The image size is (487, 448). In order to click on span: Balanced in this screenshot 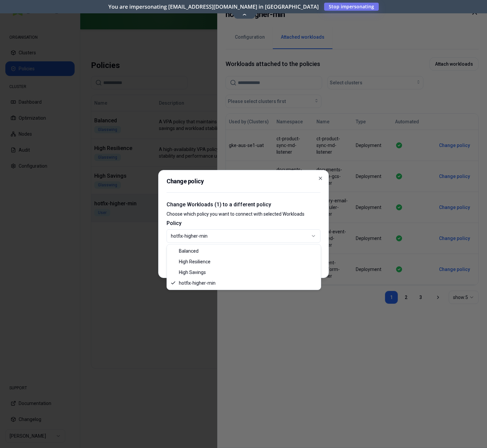, I will do `click(188, 251)`.